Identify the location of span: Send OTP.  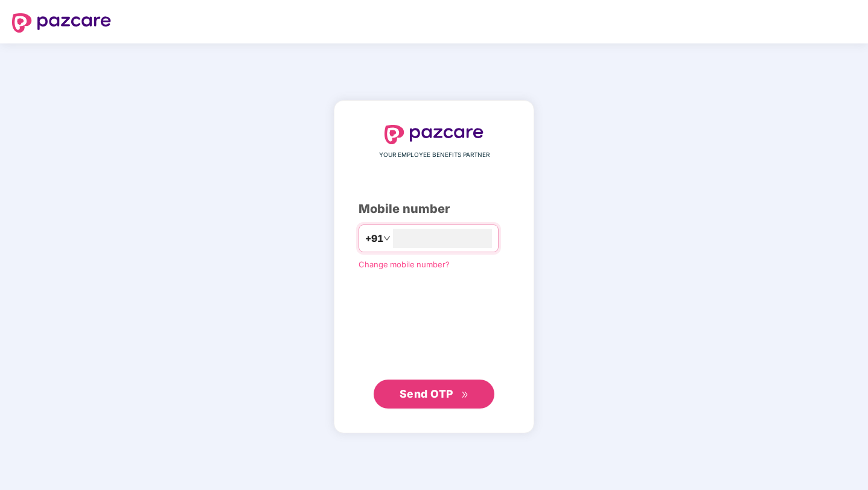
(426, 393).